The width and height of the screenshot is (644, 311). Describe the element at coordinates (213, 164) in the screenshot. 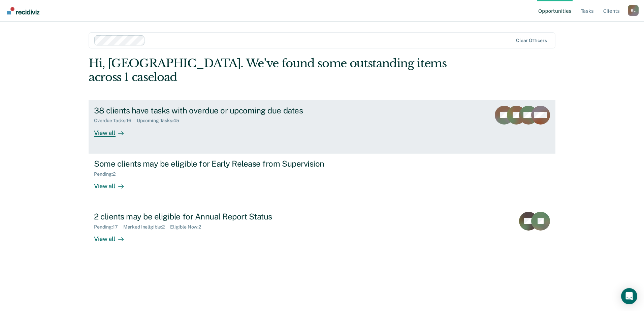

I see `div: Some clients may be eligible for Early Release from Supervision` at that location.